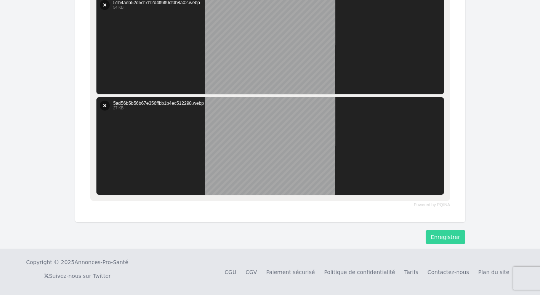 The height and width of the screenshot is (295, 540). What do you see at coordinates (411, 272) in the screenshot?
I see `a: Tarifs` at bounding box center [411, 272].